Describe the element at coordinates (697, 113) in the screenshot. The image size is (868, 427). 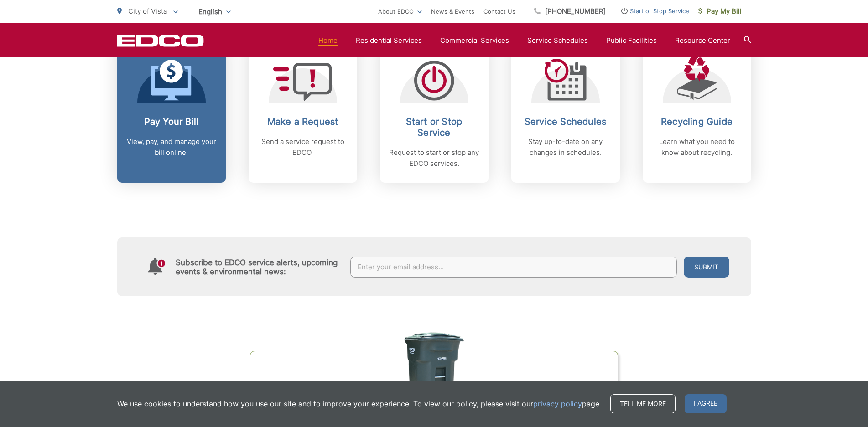
I see `a: Recycling Guide Learn what you need to know about recycling.` at that location.